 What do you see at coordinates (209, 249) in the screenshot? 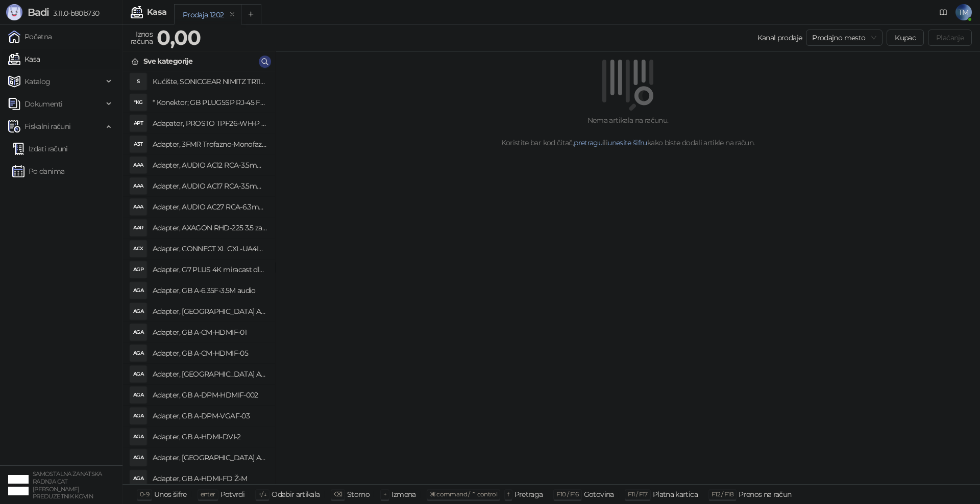
I see `h4: Adapter, CONNECT XL CXL-UA4IN1 putni univerzalni` at bounding box center [209, 249].